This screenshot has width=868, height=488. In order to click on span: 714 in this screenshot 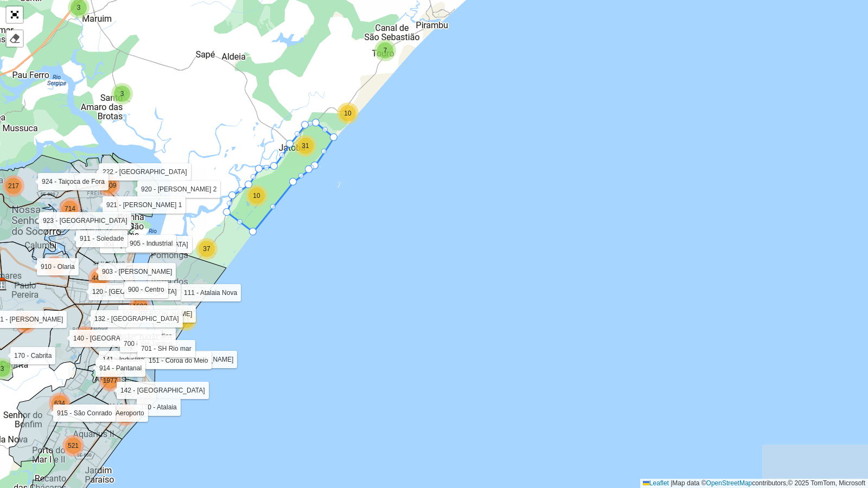, I will do `click(70, 208)`.